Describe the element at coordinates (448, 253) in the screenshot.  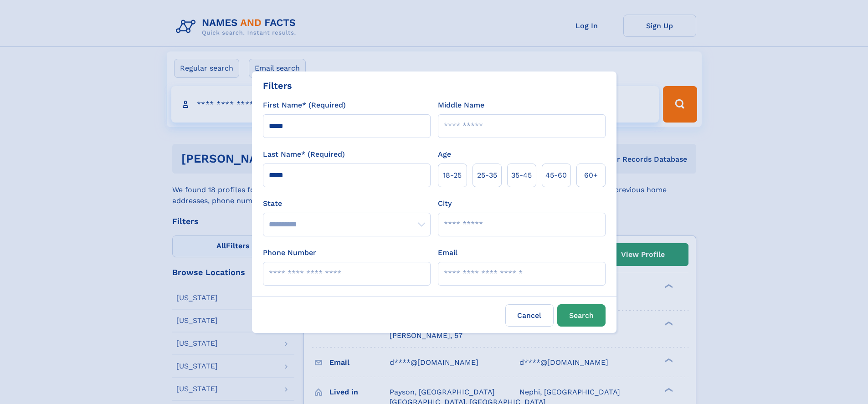
I see `label: Email` at that location.